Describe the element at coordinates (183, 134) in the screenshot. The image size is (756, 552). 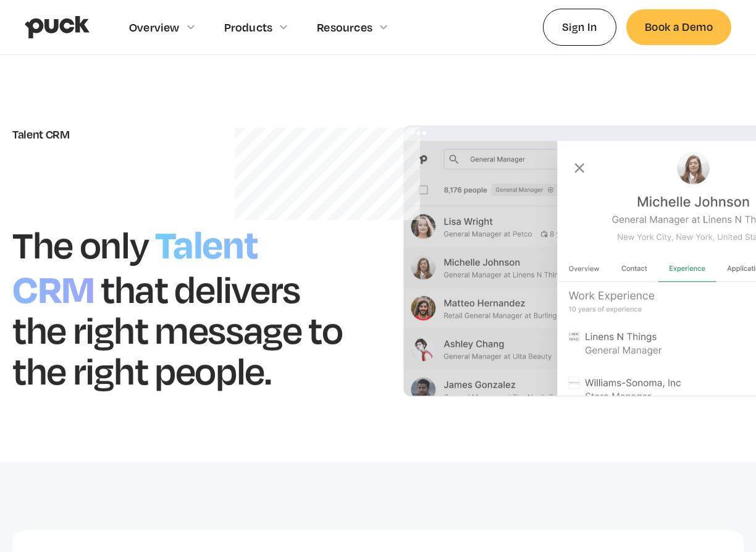
I see `div: Talent CRM` at that location.